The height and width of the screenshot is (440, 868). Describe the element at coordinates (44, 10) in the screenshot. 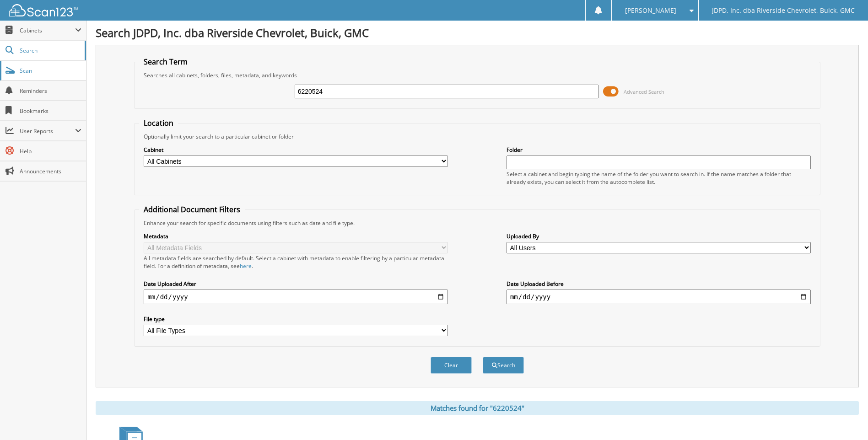

I see `img: scan123-logo-white.svg` at that location.